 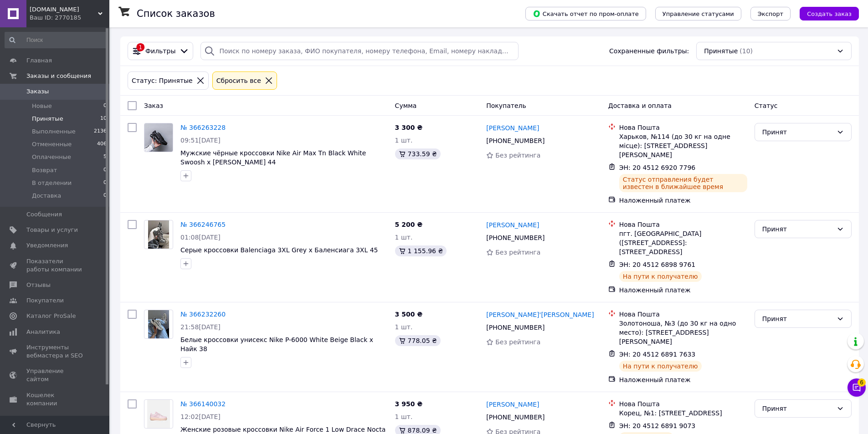 I want to click on div: Статус отправления будет известен в ближайшее время, so click(x=683, y=183).